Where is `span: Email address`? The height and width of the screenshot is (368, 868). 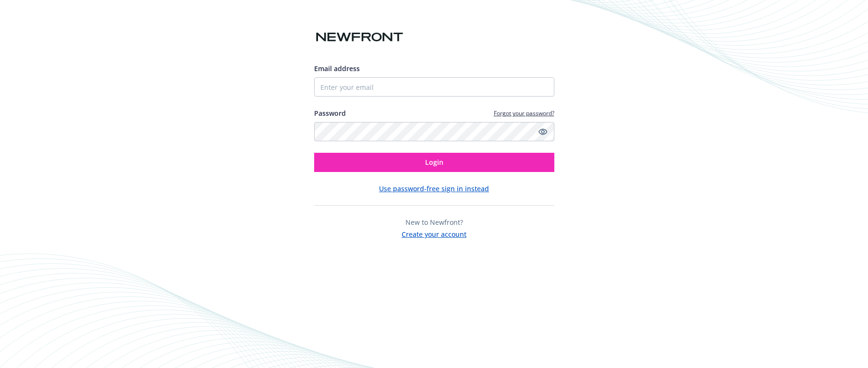
span: Email address is located at coordinates (337, 68).